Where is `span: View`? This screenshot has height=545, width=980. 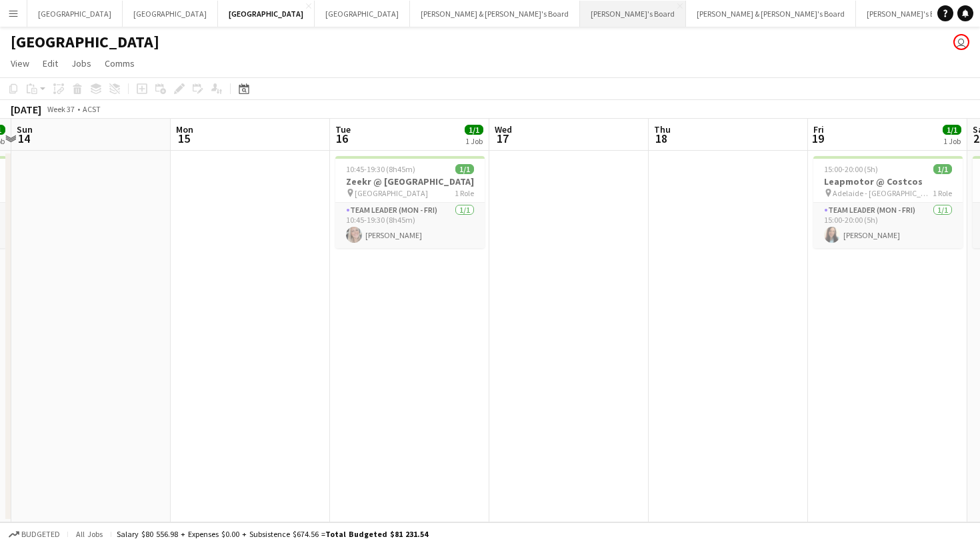 span: View is located at coordinates (20, 63).